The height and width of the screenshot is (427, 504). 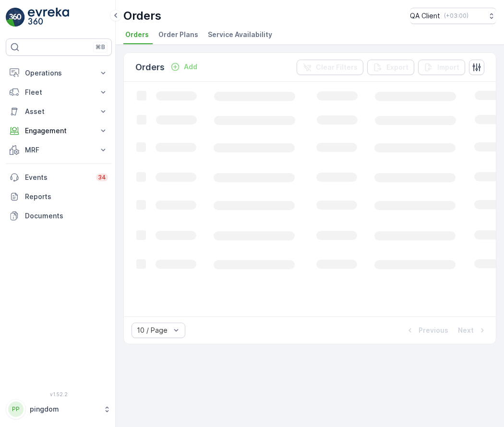 What do you see at coordinates (240, 35) in the screenshot?
I see `span: Service Availability` at bounding box center [240, 35].